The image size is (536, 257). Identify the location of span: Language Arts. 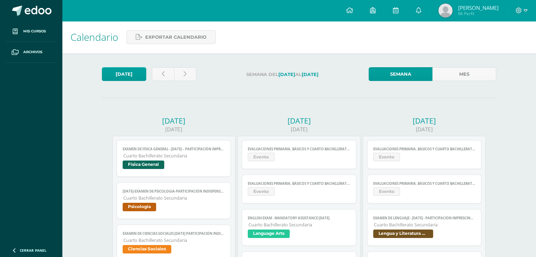
(268, 234).